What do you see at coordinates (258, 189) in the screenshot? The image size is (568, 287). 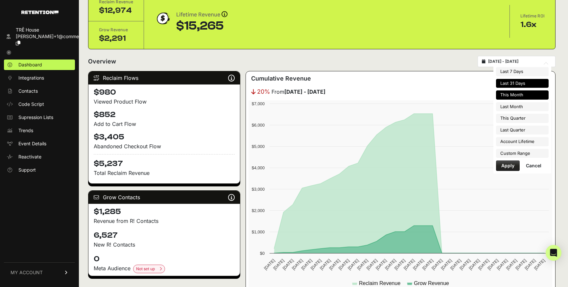 I see `text: $3,000` at bounding box center [258, 189].